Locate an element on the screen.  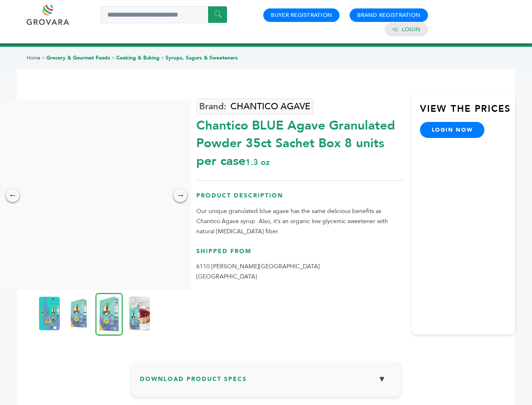
a: CHANTICO AGAVE is located at coordinates (255, 107).